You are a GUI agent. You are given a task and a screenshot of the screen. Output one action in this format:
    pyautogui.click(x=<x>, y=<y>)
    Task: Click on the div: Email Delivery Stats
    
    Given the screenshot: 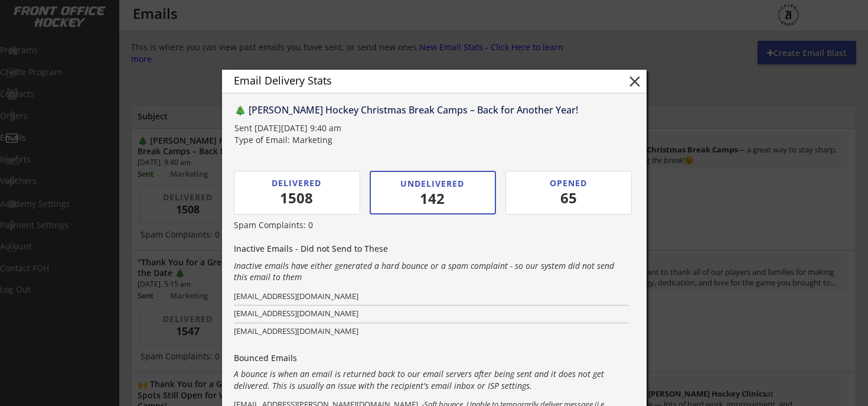 What is the action you would take?
    pyautogui.click(x=422, y=80)
    